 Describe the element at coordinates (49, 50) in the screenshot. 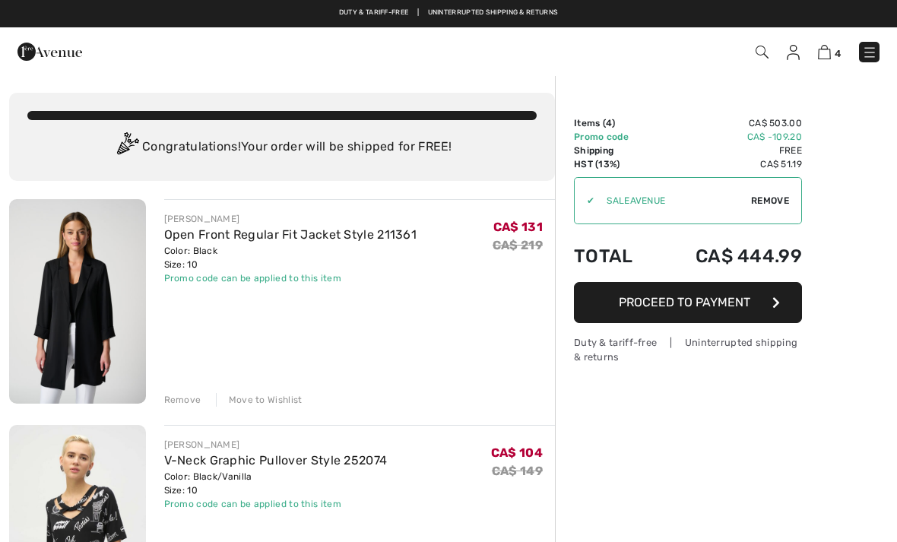

I see `a: 1ère Avenue` at that location.